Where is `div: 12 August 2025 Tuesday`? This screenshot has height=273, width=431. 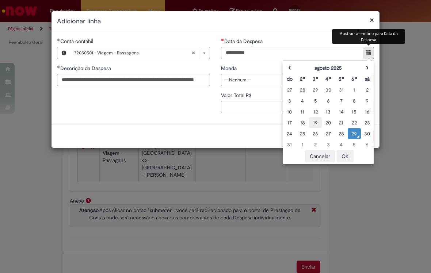
div: 12 August 2025 Tuesday is located at coordinates (315, 112).